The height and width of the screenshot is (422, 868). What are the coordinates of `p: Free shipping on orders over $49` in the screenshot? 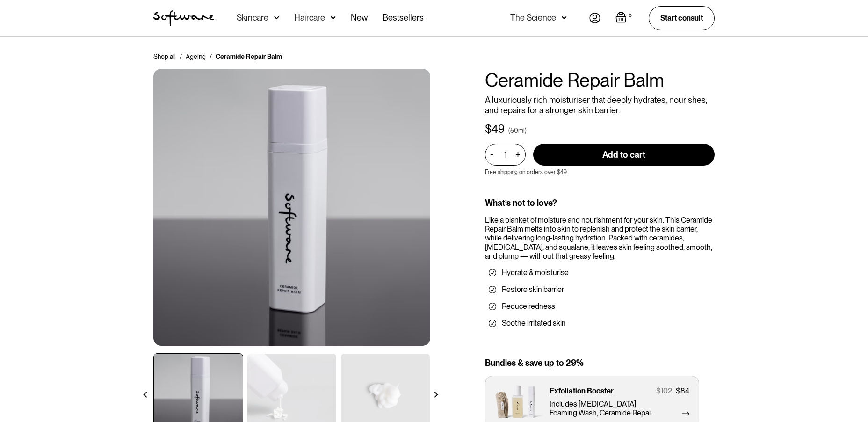 It's located at (526, 172).